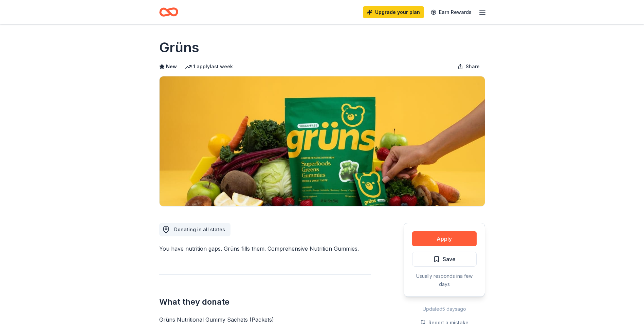 The width and height of the screenshot is (644, 324). Describe the element at coordinates (265, 319) in the screenshot. I see `div: Grüns Nutritional Gummy Sachets (Packets)` at that location.